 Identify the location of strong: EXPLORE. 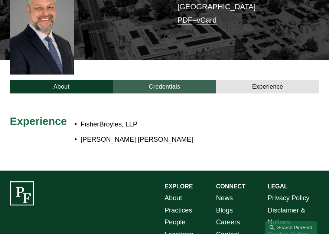
(179, 187).